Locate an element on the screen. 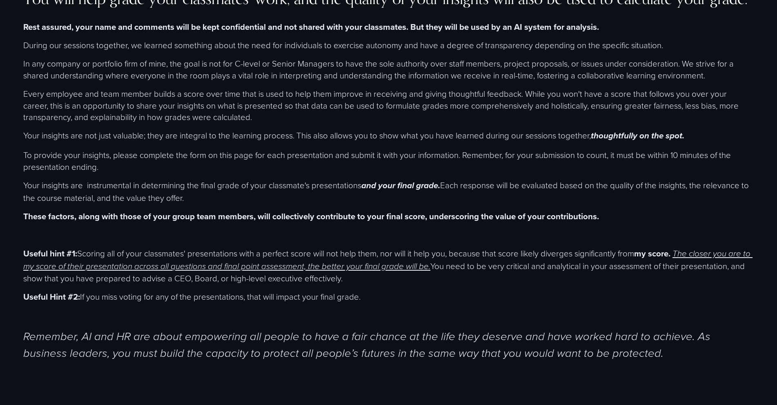 The height and width of the screenshot is (405, 777). em: and your final grade. is located at coordinates (400, 186).